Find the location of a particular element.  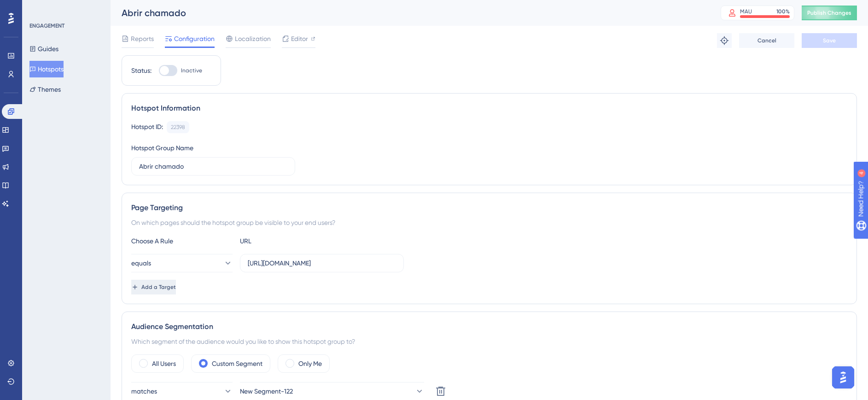

span: matches is located at coordinates (145, 391).